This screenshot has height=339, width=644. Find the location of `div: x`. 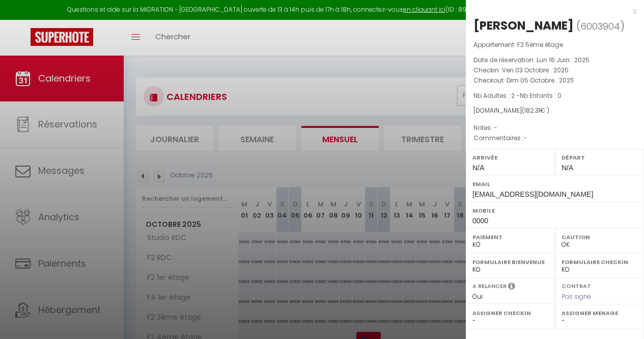

div: x is located at coordinates (551, 11).